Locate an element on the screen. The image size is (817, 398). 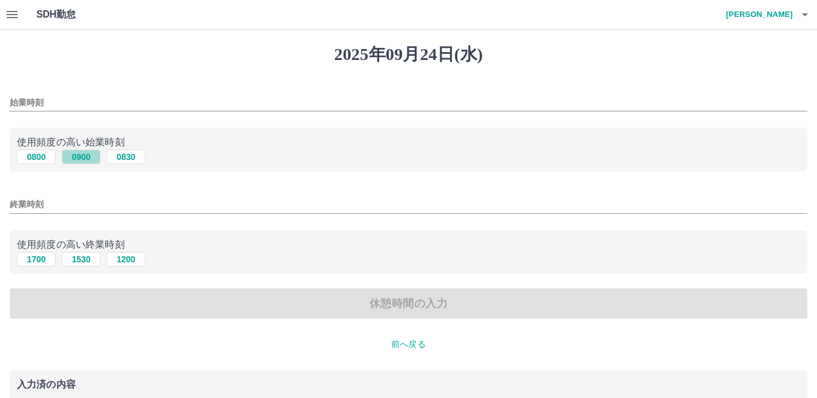
button: 0800 is located at coordinates (36, 157).